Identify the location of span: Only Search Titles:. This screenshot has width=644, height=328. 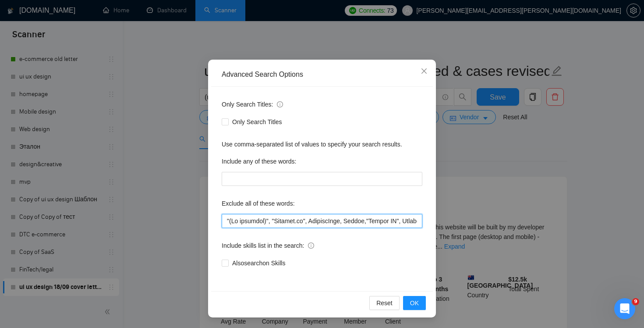
(253, 104).